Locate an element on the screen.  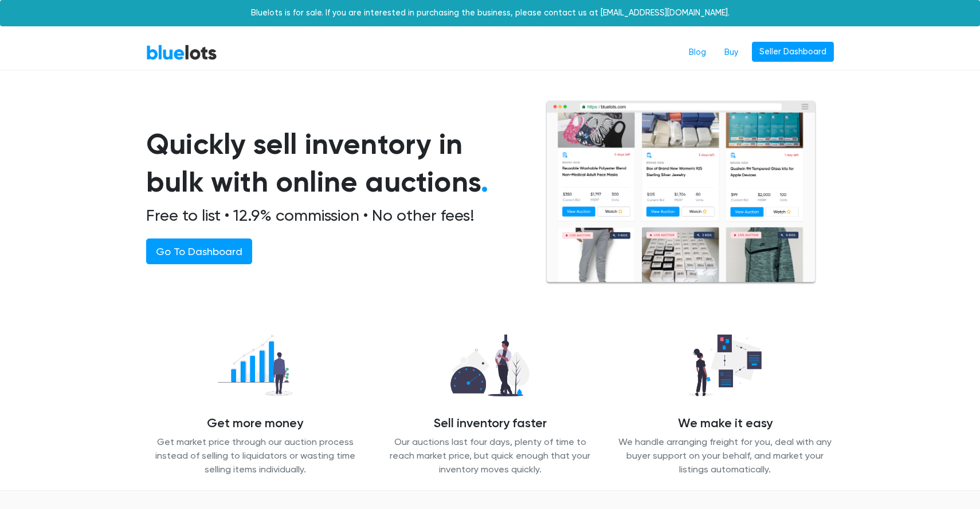
p: Get market price through our auction process instead of selling to liquidators or wasting time se... is located at coordinates (255, 456).